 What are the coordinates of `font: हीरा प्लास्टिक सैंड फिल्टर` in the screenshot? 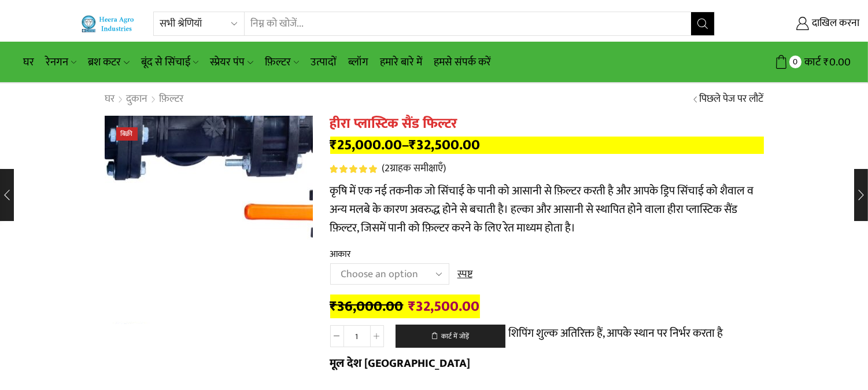 It's located at (394, 124).